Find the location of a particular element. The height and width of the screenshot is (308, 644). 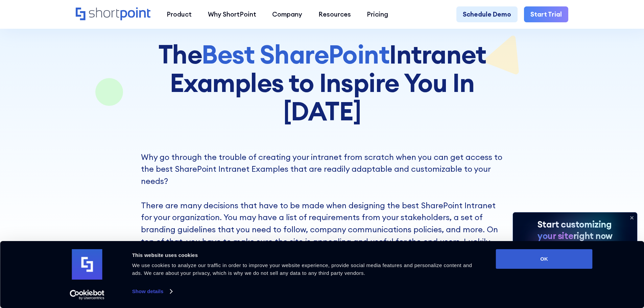

div: Resources is located at coordinates (335, 14).